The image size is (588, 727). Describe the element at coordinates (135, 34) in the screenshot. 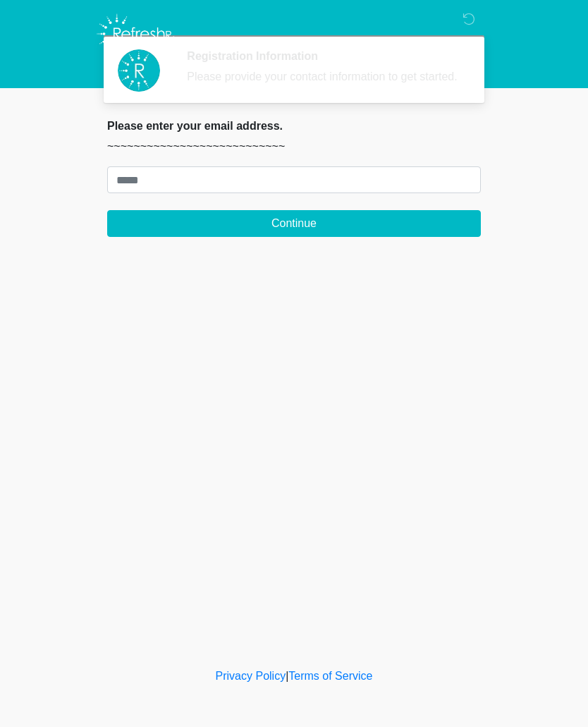

I see `img: Refresh RX Logo` at that location.